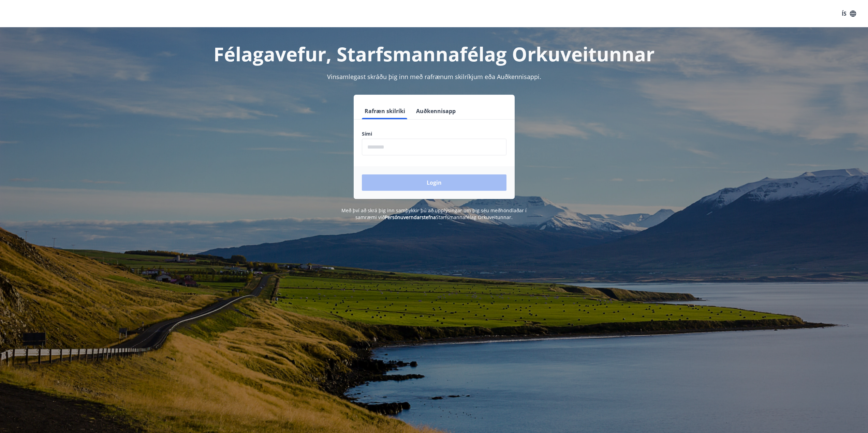 Image resolution: width=868 pixels, height=433 pixels. Describe the element at coordinates (434, 214) in the screenshot. I see `span: Með því að skrá þig inn samþykkir þú að upplýsingar um þig séu meðhöndlaðar í samræmi við Starfsm...` at that location.